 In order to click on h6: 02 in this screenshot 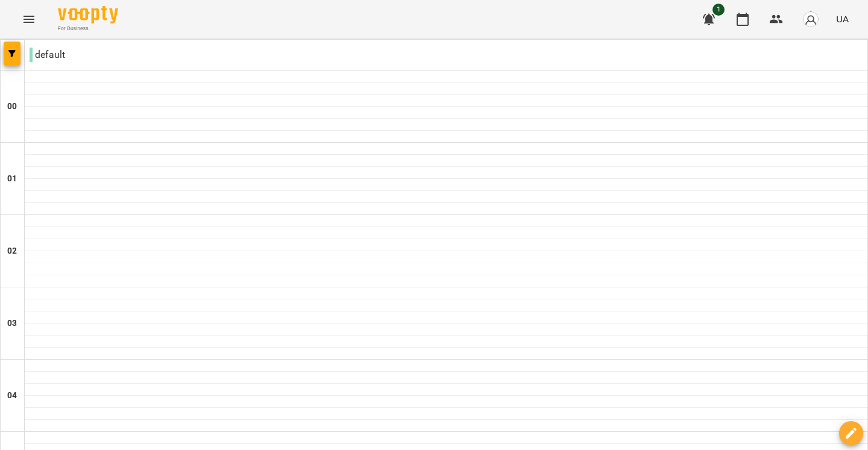, I will do `click(12, 252)`.